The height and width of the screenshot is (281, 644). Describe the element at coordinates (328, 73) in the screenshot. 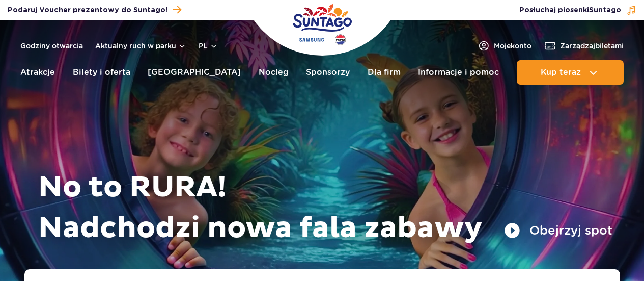

I see `a: Sponsorzy` at that location.